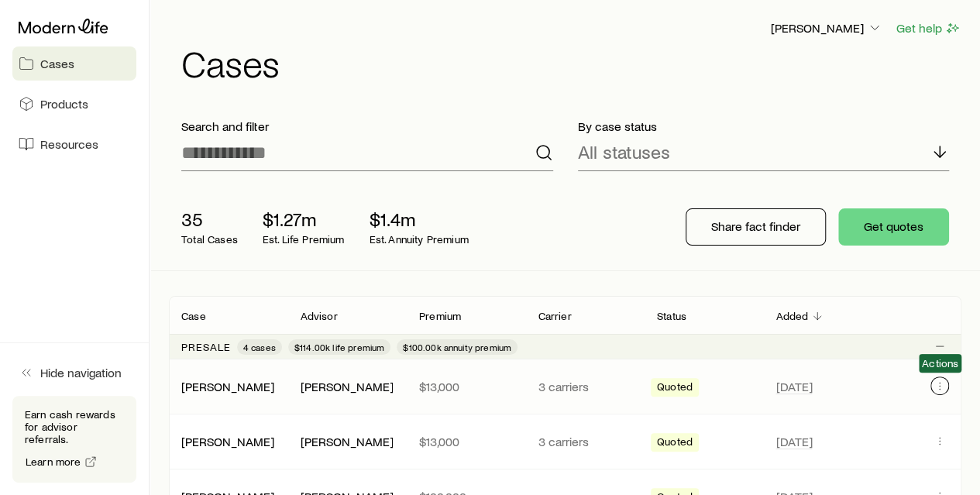  What do you see at coordinates (624, 152) in the screenshot?
I see `p: All statuses` at bounding box center [624, 152].